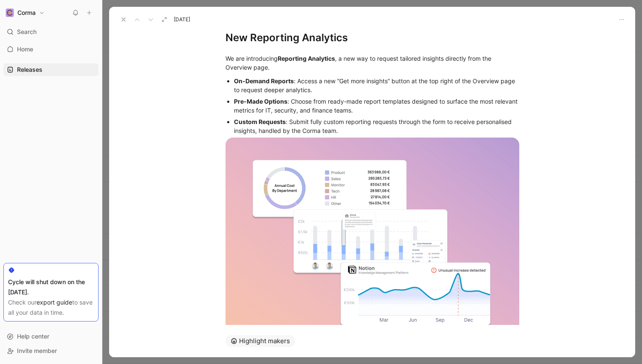  What do you see at coordinates (33, 336) in the screenshot?
I see `span: Help center` at bounding box center [33, 336].